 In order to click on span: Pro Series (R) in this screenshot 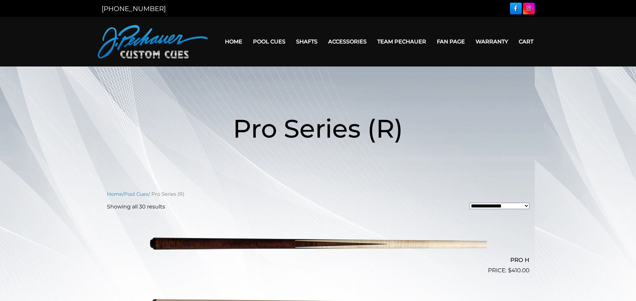, I will do `click(318, 128)`.